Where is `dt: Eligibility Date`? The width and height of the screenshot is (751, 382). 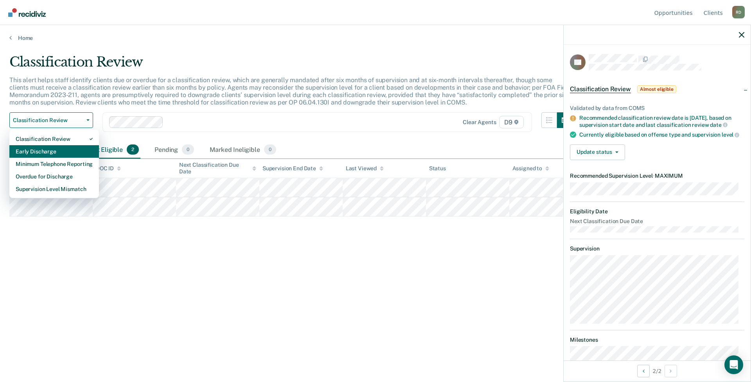 dt: Eligibility Date is located at coordinates (657, 211).